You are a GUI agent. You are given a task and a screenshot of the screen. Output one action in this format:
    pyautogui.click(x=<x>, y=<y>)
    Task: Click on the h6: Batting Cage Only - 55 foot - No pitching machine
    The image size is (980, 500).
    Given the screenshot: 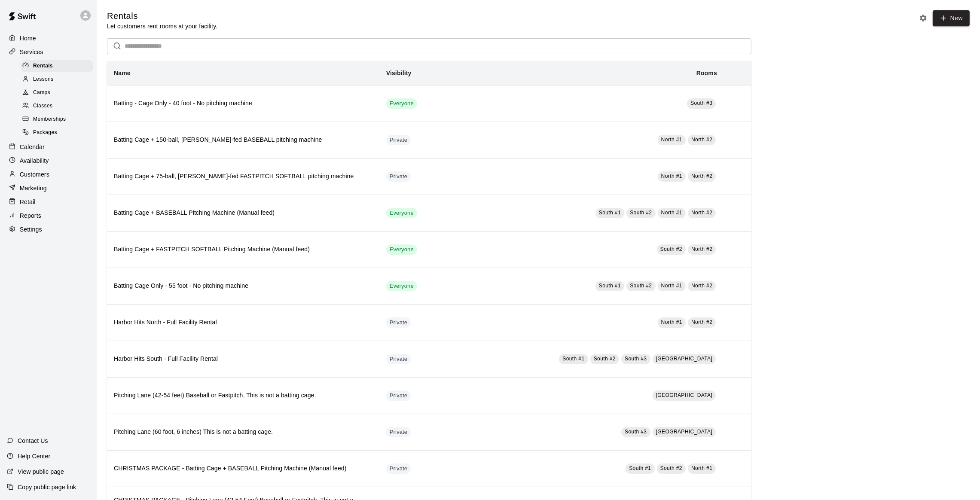 What is the action you would take?
    pyautogui.click(x=243, y=286)
    